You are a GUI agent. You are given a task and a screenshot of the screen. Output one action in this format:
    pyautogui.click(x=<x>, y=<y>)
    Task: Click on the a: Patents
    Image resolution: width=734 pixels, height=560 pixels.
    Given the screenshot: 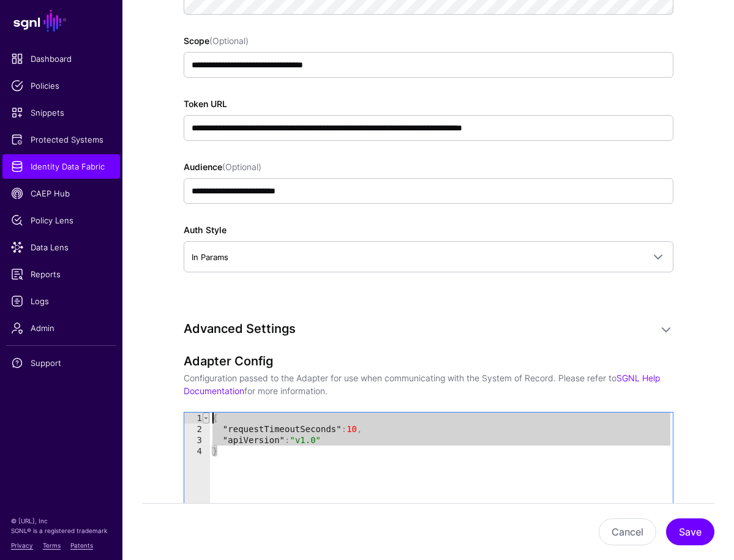 What is the action you would take?
    pyautogui.click(x=81, y=545)
    